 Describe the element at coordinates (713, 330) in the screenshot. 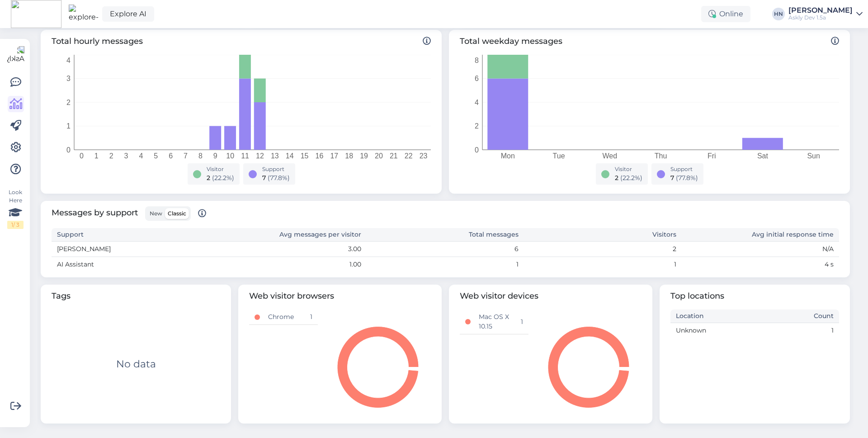

I see `td: Unknown` at that location.